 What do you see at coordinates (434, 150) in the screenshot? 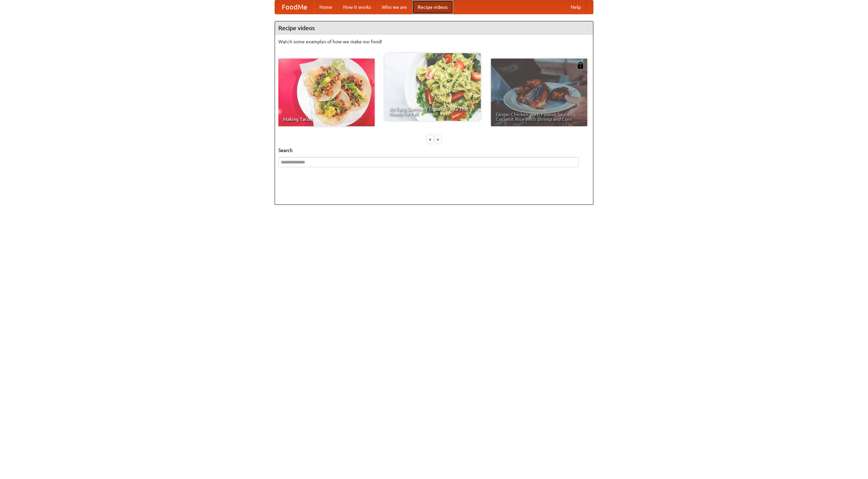
I see `h5: Search` at bounding box center [434, 150].